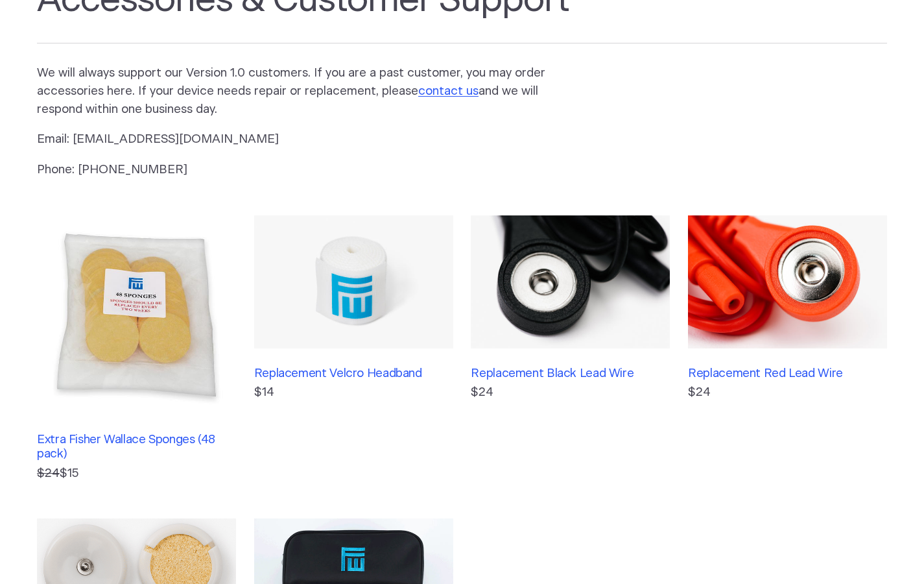 This screenshot has height=584, width=924. Describe the element at coordinates (787, 348) in the screenshot. I see `a: Replacement Red Lead Wire$24` at that location.